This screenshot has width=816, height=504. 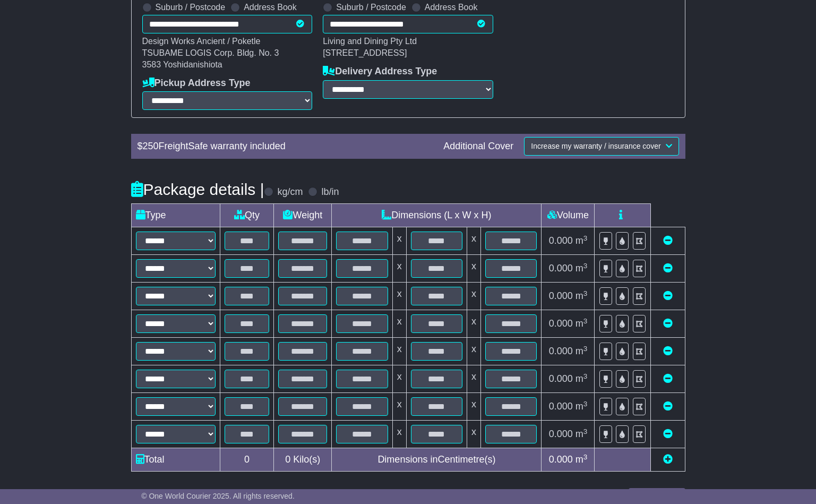 What do you see at coordinates (198, 189) in the screenshot?
I see `h4: Package details |` at bounding box center [198, 189].